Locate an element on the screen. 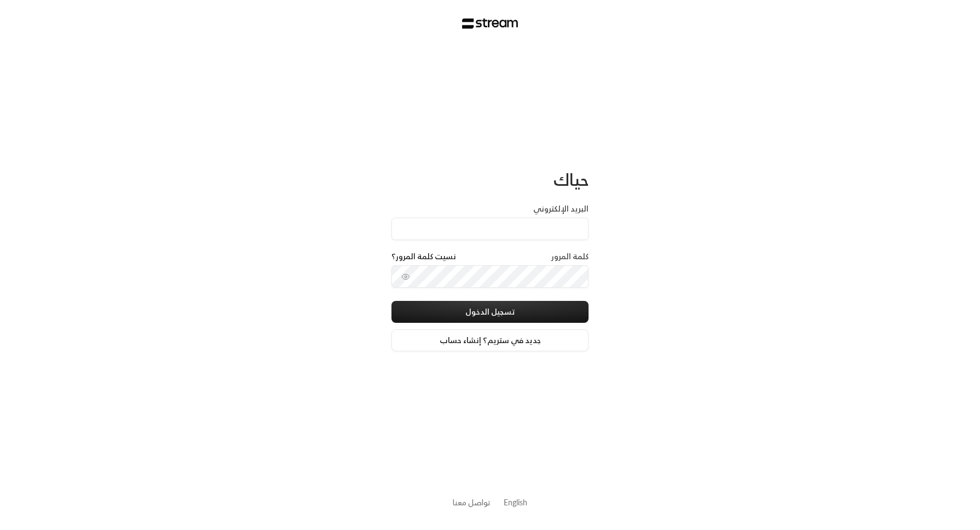 This screenshot has width=980, height=530. label: البريد الإلكتروني is located at coordinates (561, 209).